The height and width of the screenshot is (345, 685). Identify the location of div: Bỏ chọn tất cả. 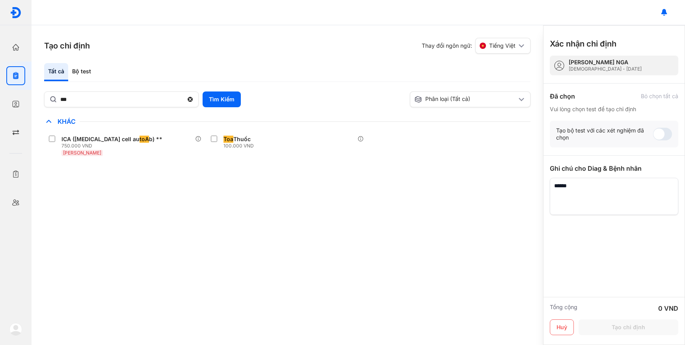
(659, 96).